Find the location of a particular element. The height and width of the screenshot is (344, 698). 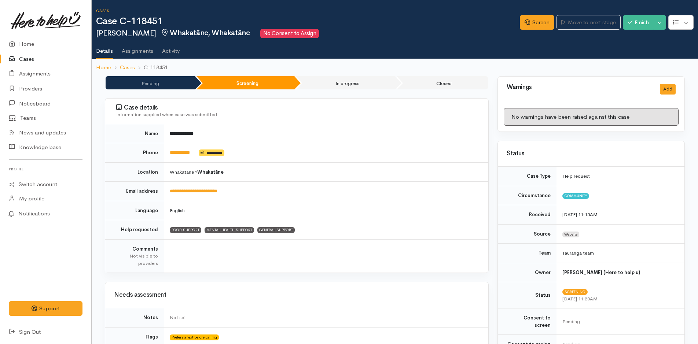

a: Move to next stage is located at coordinates (589, 22).